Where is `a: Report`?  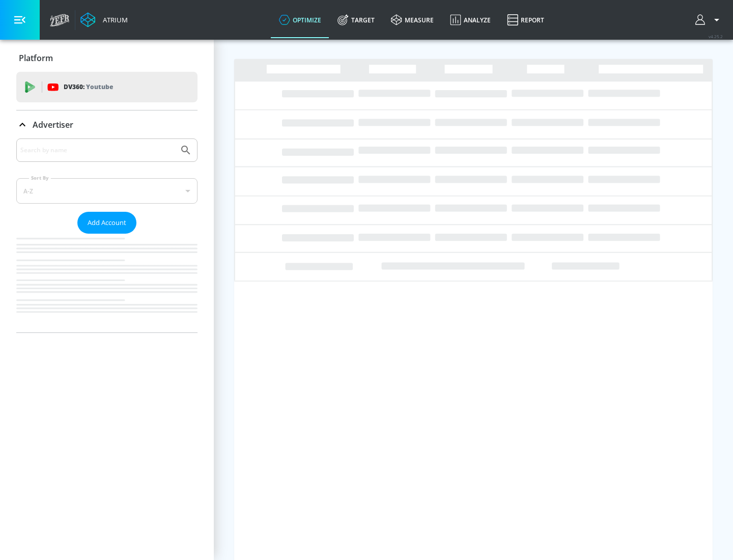
a: Report is located at coordinates (526, 20).